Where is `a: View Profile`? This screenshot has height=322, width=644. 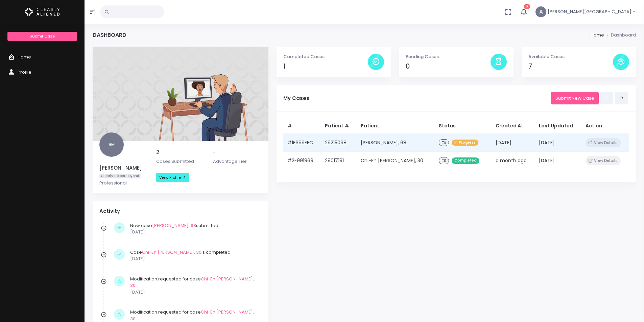
a: View Profile is located at coordinates (172, 178).